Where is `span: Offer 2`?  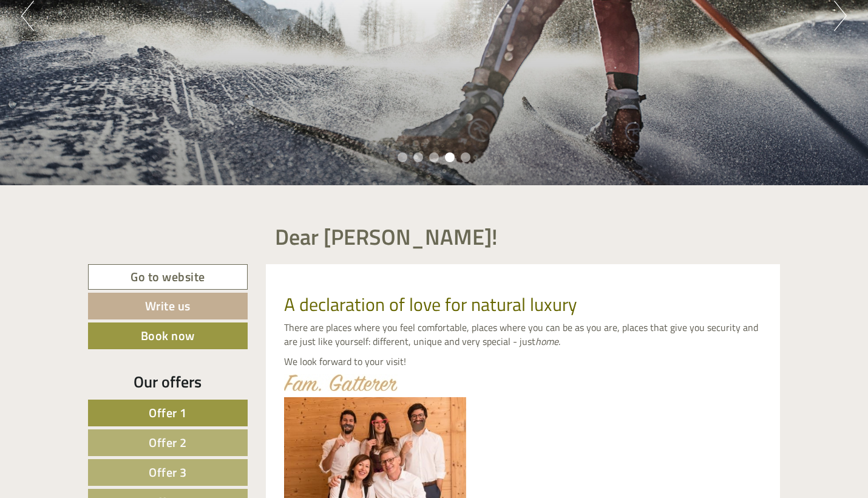
span: Offer 2 is located at coordinates (168, 442).